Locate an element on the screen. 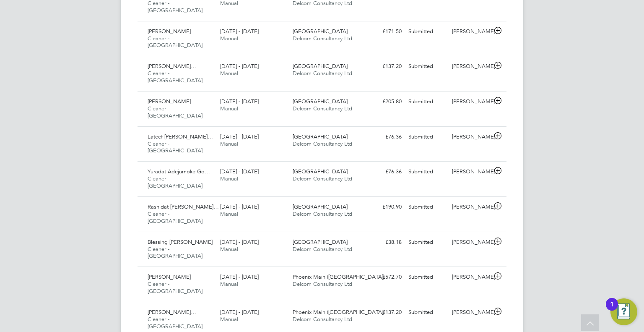 This screenshot has height=332, width=644. div: £572.70 is located at coordinates (384, 277).